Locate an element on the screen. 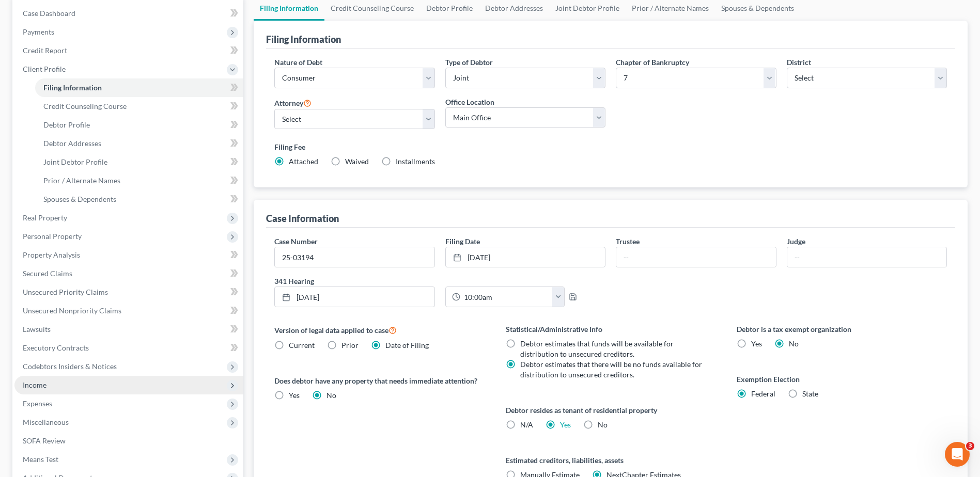 The image size is (980, 477). span: Current is located at coordinates (301, 344).